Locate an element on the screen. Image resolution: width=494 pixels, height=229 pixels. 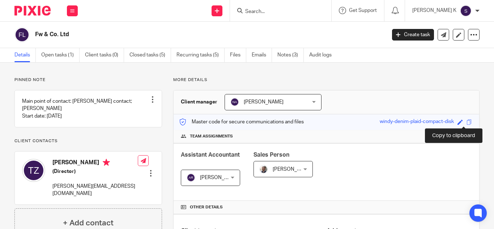
h2: Fw & Co. Ltd is located at coordinates (174, 34).